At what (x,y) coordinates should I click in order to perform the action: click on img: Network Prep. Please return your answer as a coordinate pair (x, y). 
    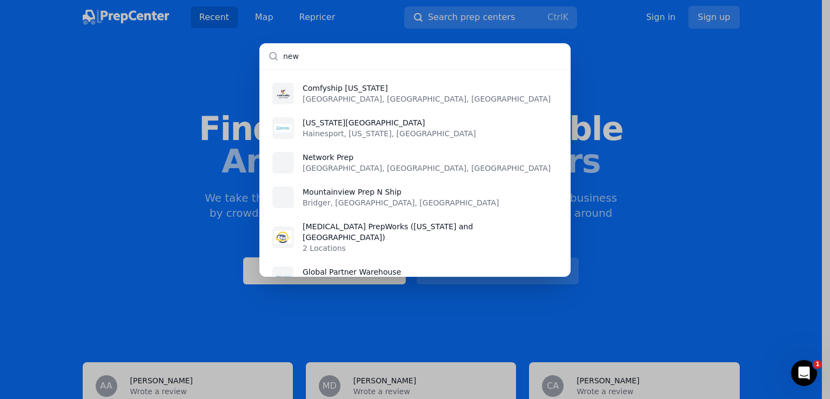
    Looking at the image, I should click on (283, 163).